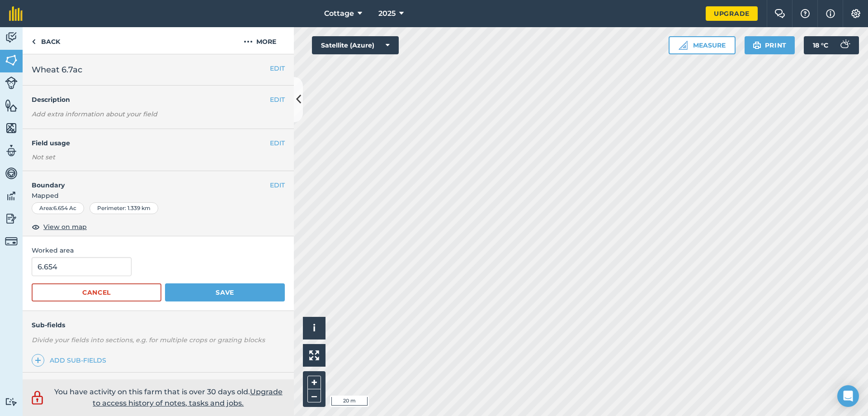 The image size is (868, 416). Describe the element at coordinates (780, 14) in the screenshot. I see `img: Two speech bubbles overlapping with the left bubble in the forefront` at that location.